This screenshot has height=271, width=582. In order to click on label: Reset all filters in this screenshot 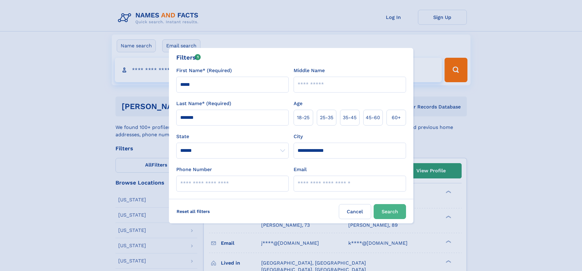, I will do `click(193, 211)`.